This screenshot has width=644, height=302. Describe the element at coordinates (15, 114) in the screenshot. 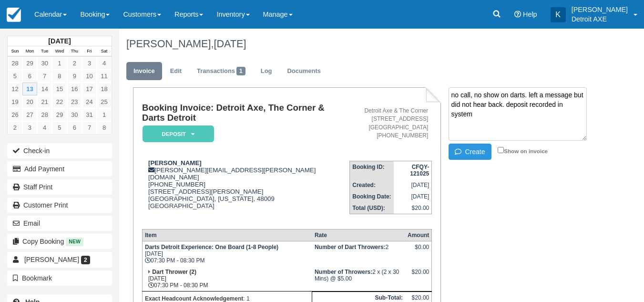

I see `a: 26` at that location.